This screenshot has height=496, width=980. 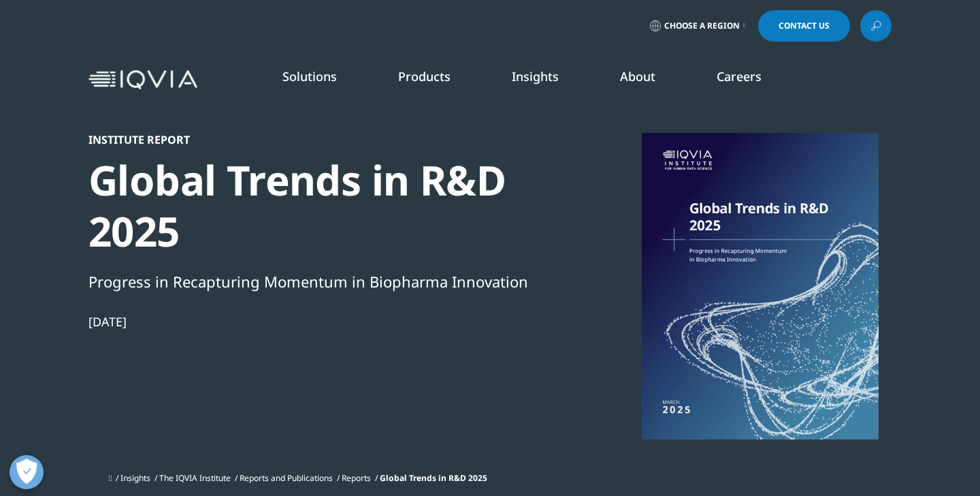 I want to click on a: About, so click(x=637, y=76).